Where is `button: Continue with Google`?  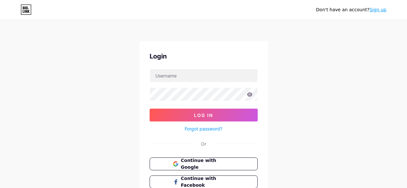 button: Continue with Google is located at coordinates (204, 164).